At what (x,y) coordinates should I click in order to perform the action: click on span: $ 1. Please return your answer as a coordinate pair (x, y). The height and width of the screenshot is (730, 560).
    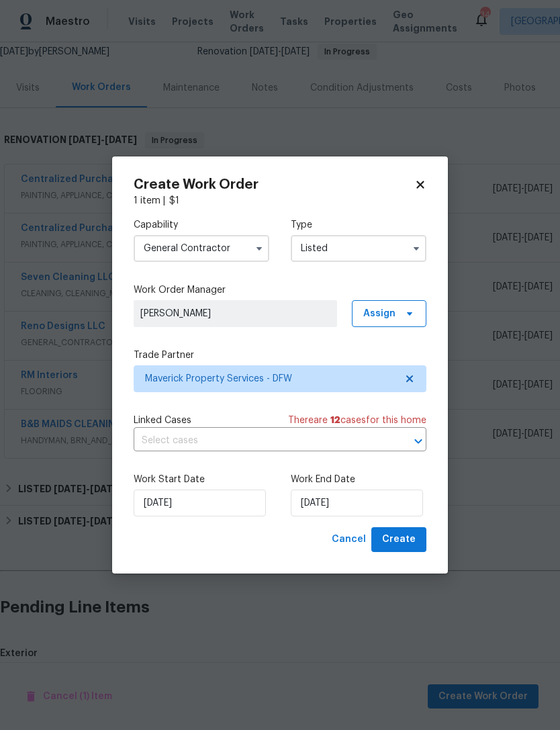
    Looking at the image, I should click on (174, 201).